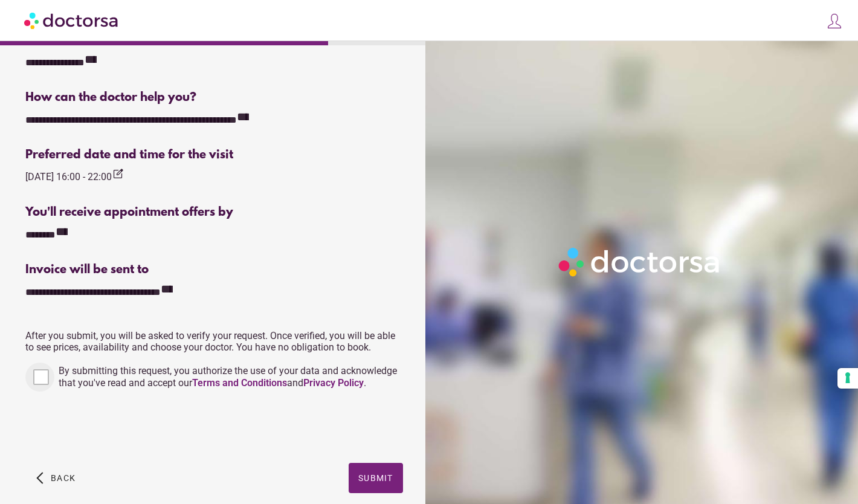  I want to click on i: edit_square, so click(118, 174).